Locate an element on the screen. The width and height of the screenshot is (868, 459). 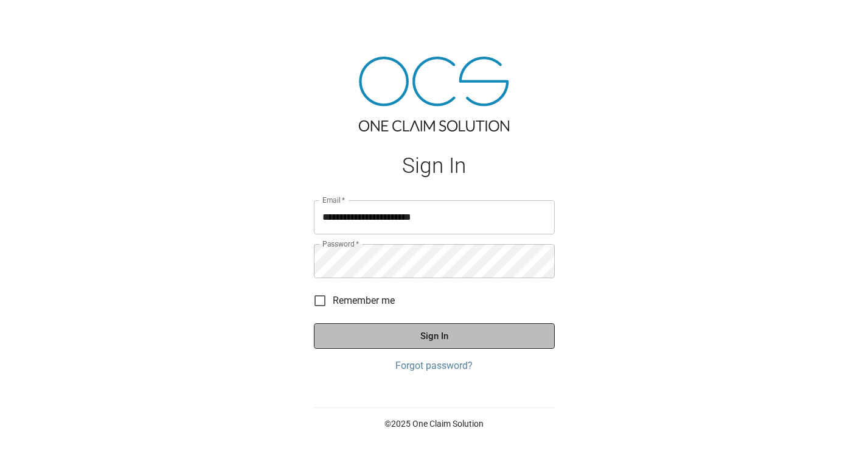
h1: Sign In is located at coordinates (434, 166).